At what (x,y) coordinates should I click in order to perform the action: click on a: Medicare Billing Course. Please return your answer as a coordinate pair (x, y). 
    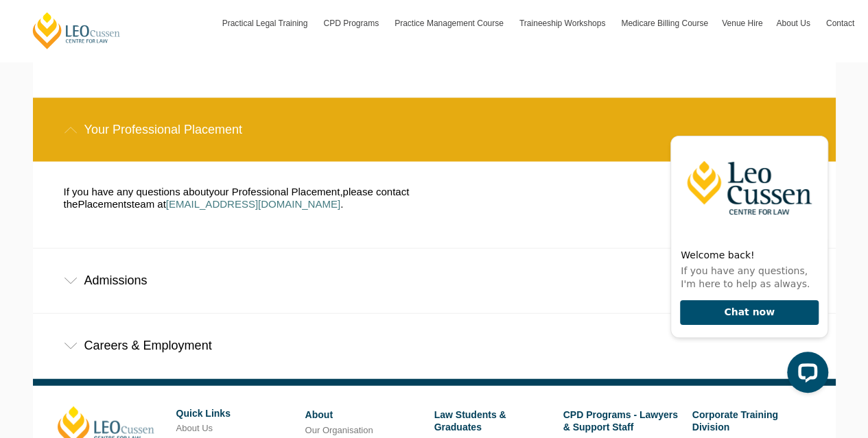
    Looking at the image, I should click on (664, 24).